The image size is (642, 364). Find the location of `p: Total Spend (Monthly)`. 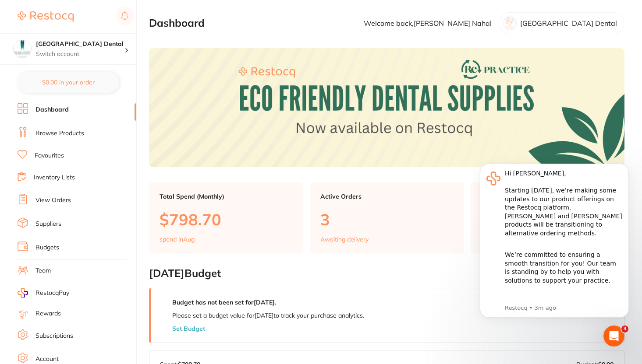

p: Total Spend (Monthly) is located at coordinates (226, 196).